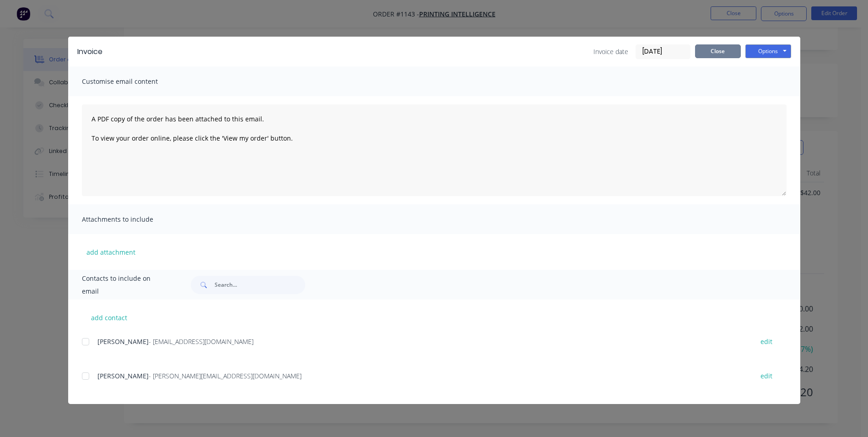 The image size is (868, 437). Describe the element at coordinates (434, 150) in the screenshot. I see `textarea: A PDF copy of the order has been attached to this email. To view your order online, please click ...` at that location.